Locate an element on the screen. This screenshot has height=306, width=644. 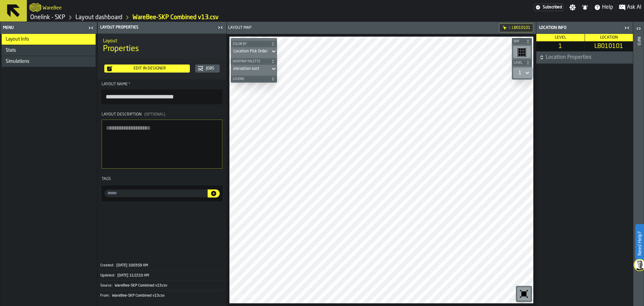
div: KeyValueItem-Source is located at coordinates (162, 285).